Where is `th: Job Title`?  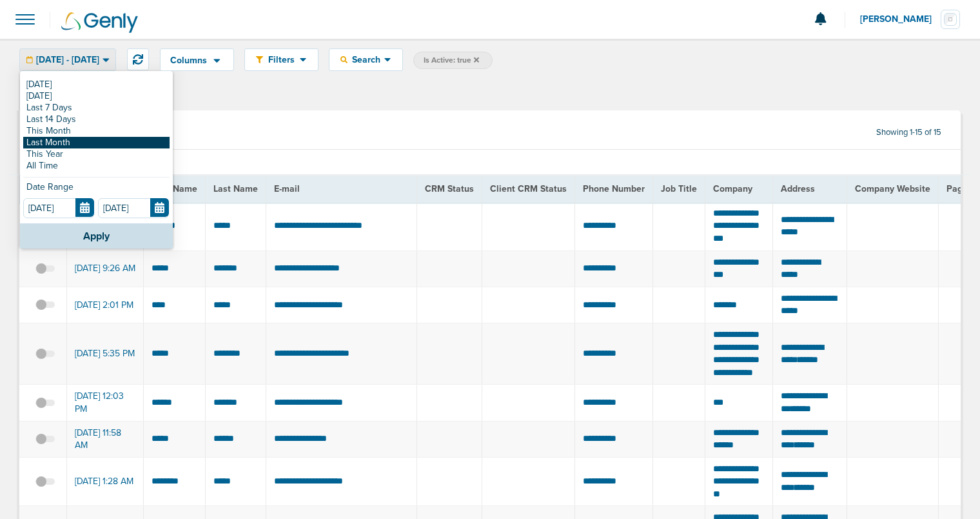 th: Job Title is located at coordinates (678, 189).